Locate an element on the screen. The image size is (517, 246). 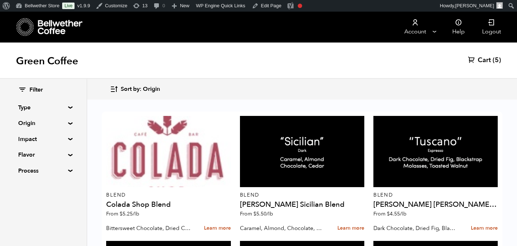
h1: Green Coffee is located at coordinates (47, 61).